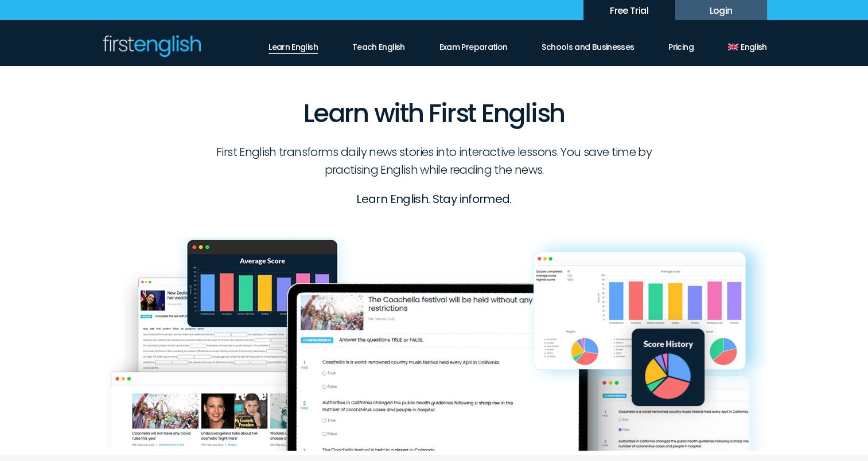 The height and width of the screenshot is (461, 868). I want to click on img: first-english-learn-english-desktop-graphic.png, so click(435, 344).